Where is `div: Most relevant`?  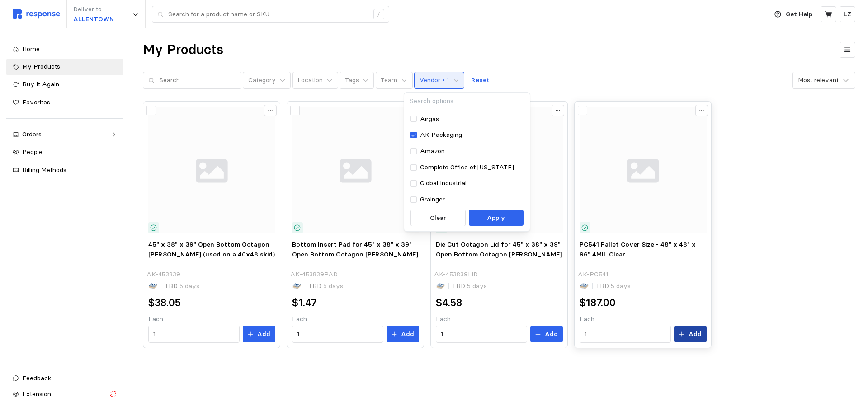 div: Most relevant is located at coordinates (818, 80).